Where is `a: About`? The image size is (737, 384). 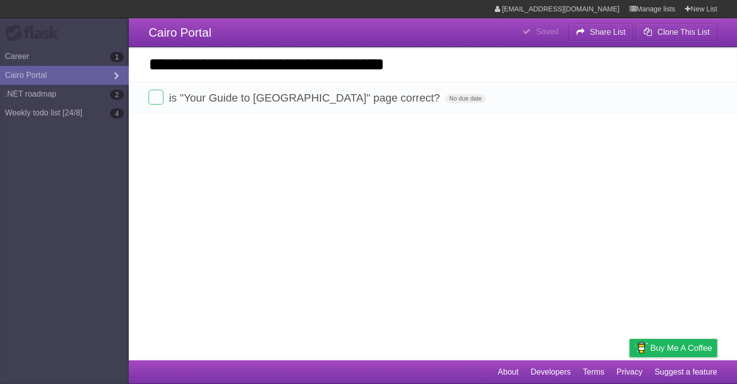 a: About is located at coordinates (508, 372).